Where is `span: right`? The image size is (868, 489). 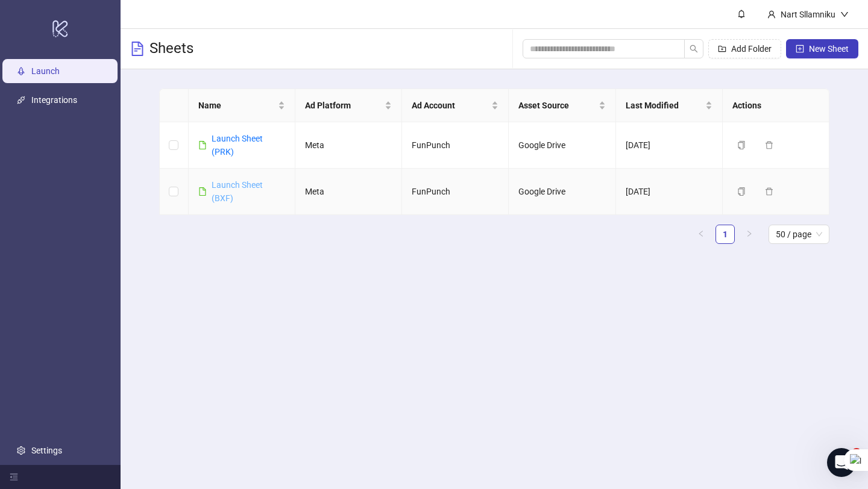
span: right is located at coordinates (750, 234).